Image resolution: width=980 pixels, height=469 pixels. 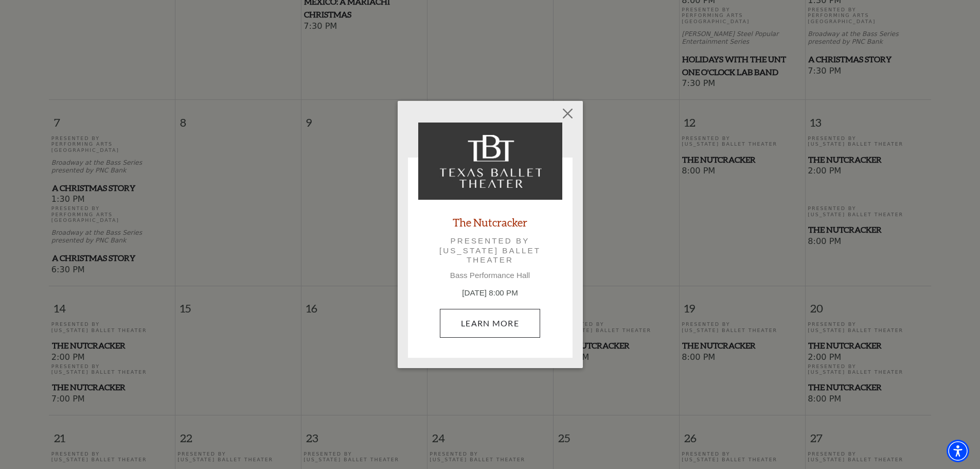 What do you see at coordinates (490, 222) in the screenshot?
I see `a: The Nutcracker` at bounding box center [490, 222].